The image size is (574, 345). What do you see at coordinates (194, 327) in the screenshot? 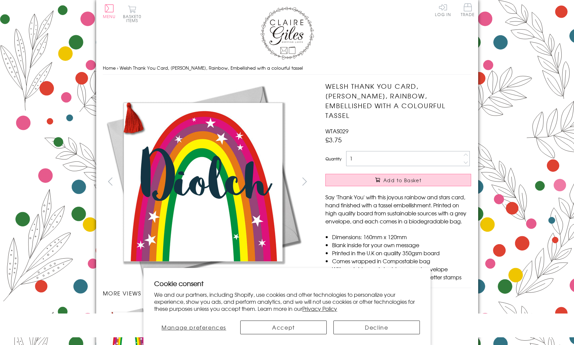
I see `button: Manage preferences` at bounding box center [194, 327].